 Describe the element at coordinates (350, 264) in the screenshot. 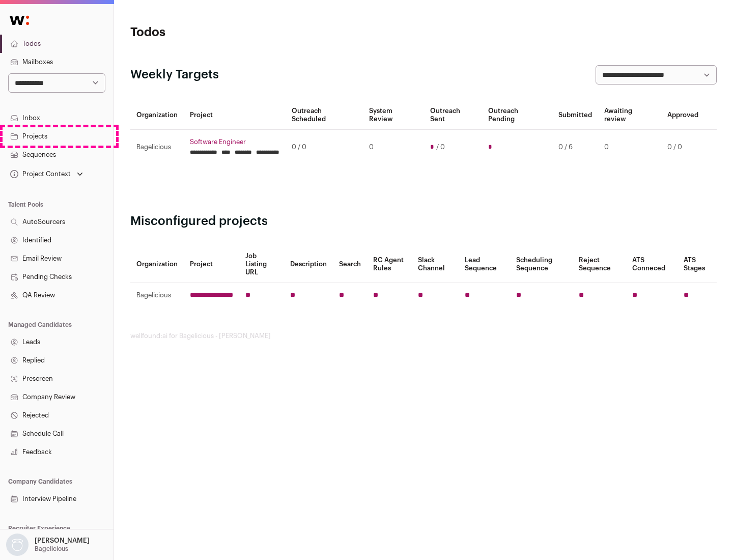

I see `th: Search` at that location.